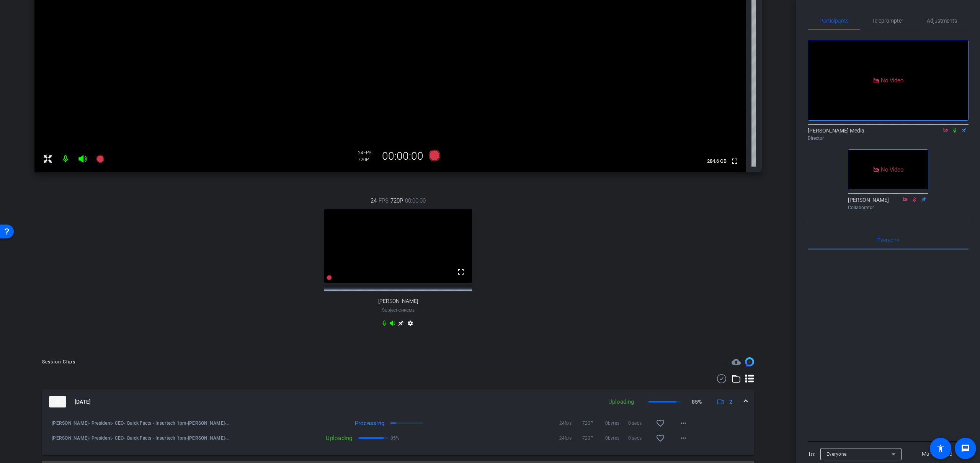 This screenshot has height=463, width=980. What do you see at coordinates (411, 325) in the screenshot?
I see `mat-icon: settings` at bounding box center [411, 325].